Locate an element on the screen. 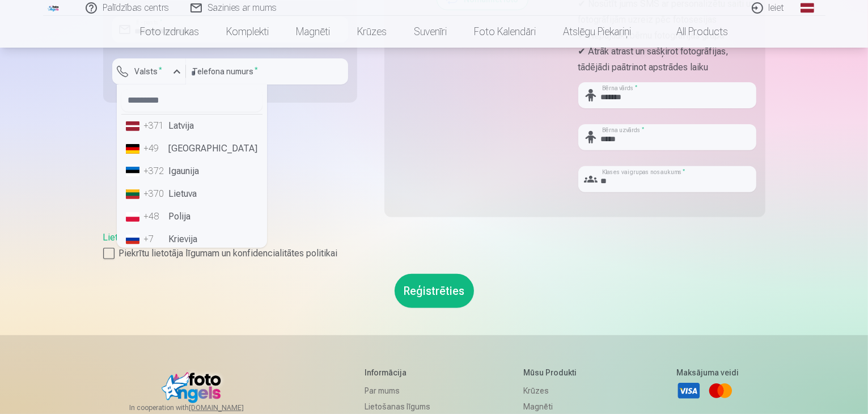  a: Foto kalendāri is located at coordinates (504, 32).